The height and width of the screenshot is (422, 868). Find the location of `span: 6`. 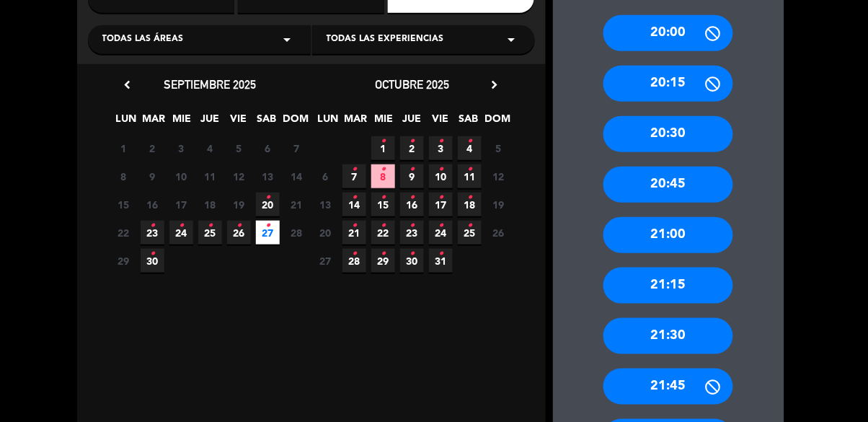

span: 6 is located at coordinates (268, 148).